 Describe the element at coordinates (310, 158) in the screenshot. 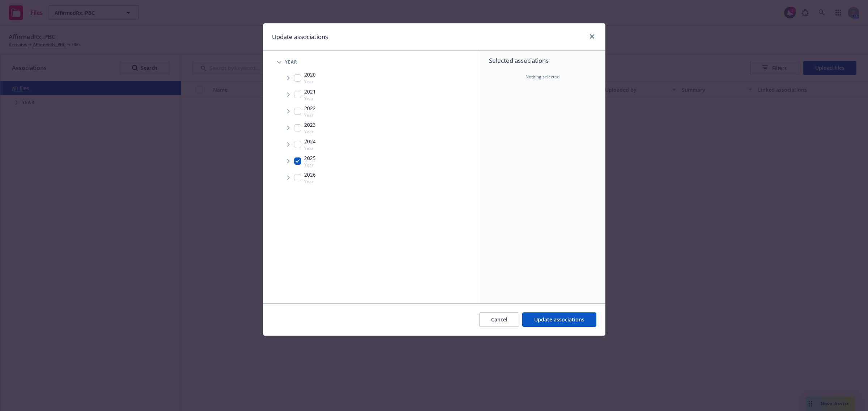

I see `span: 2025` at that location.